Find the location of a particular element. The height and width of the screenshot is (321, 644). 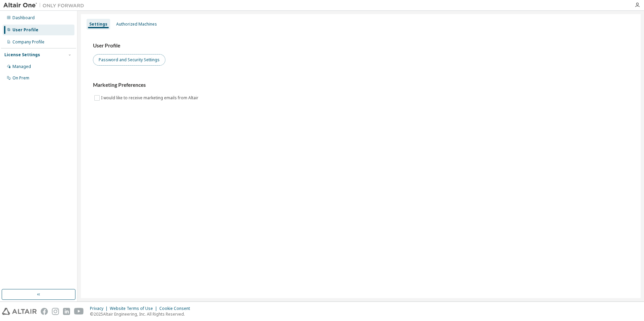

div: Website Terms of Use is located at coordinates (134, 309).